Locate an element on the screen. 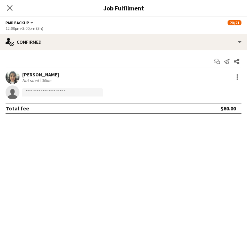 The image size is (247, 243). span: 20/21 is located at coordinates (235, 23).